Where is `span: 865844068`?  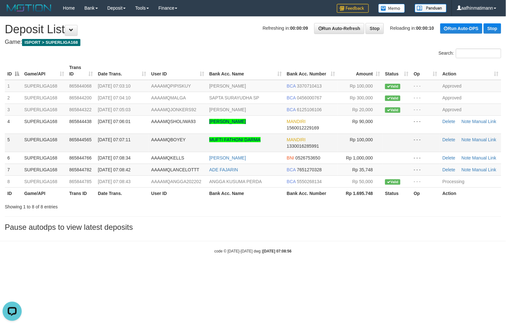
span: 865844068 is located at coordinates (80, 86).